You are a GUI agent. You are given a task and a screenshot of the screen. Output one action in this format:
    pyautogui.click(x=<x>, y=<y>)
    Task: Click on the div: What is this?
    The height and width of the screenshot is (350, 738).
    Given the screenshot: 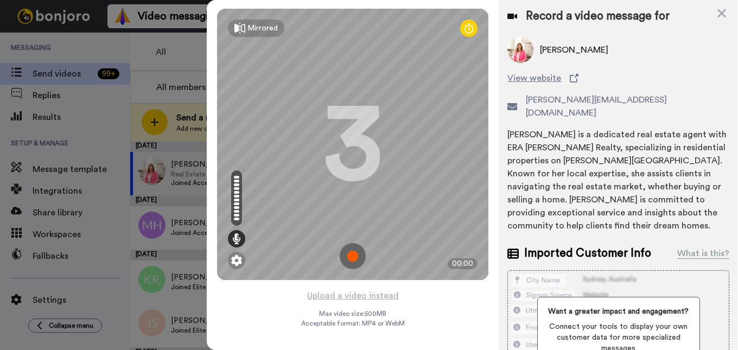 What is the action you would take?
    pyautogui.click(x=703, y=253)
    